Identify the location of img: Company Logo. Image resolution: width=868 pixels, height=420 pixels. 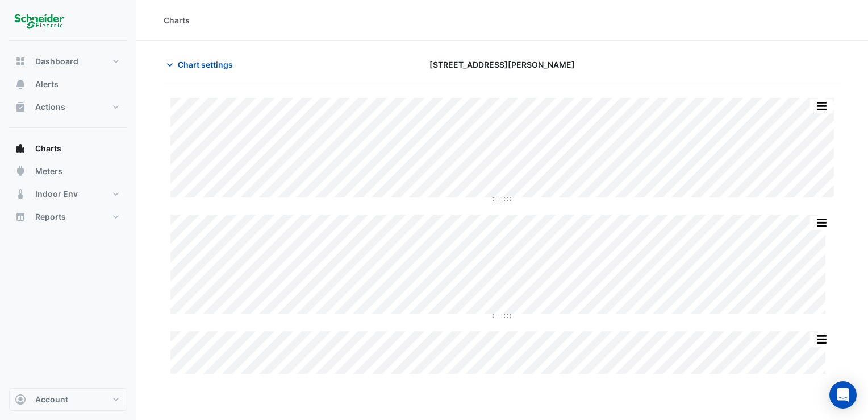
(39, 20).